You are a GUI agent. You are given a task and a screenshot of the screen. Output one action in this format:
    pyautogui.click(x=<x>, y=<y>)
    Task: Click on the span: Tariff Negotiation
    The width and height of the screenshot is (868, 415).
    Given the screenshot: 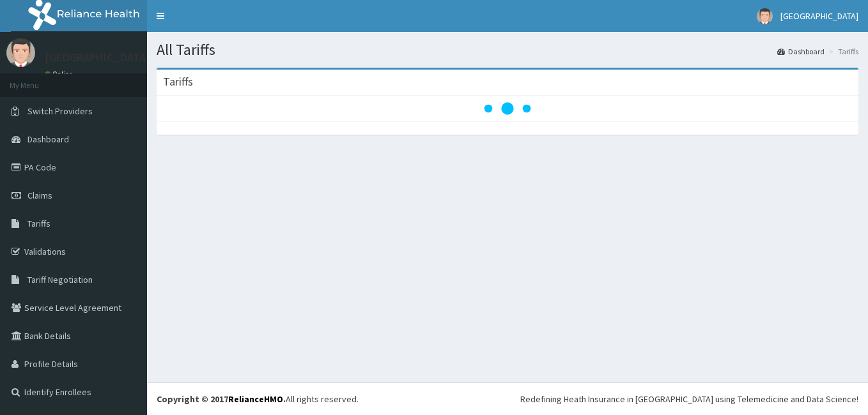 What is the action you would take?
    pyautogui.click(x=60, y=280)
    